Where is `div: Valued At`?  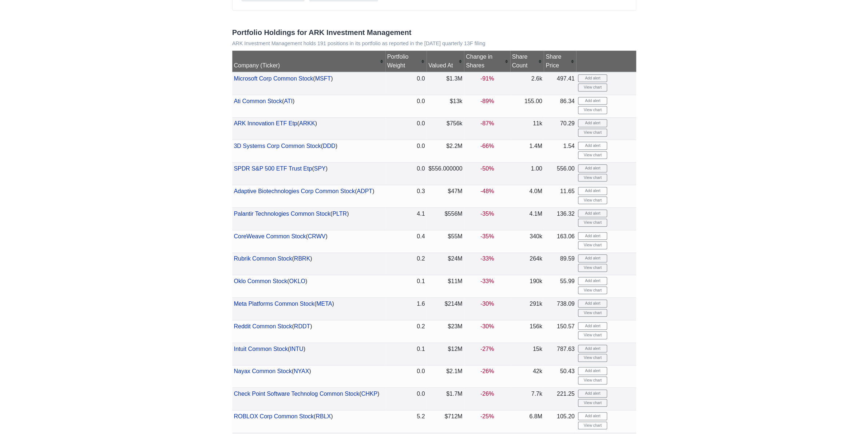
div: Valued At is located at coordinates (445, 66).